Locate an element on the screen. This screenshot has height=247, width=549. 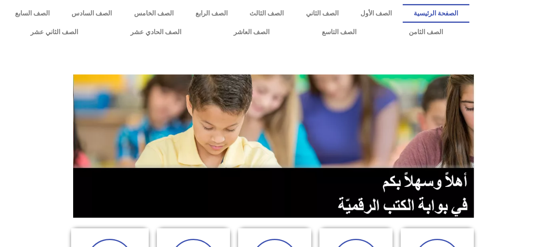
a: الصف التاسع is located at coordinates (339, 32).